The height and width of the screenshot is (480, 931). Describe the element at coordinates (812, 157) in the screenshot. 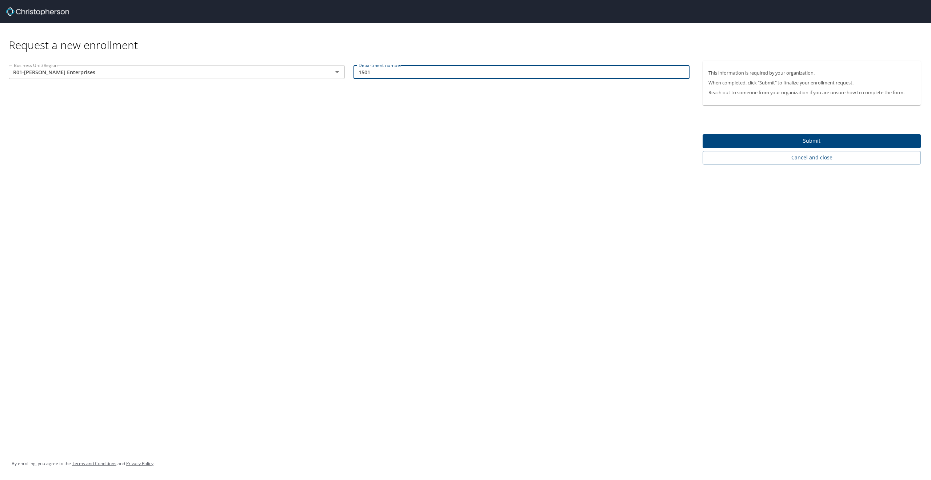

I see `span: Cancel and close` at that location.